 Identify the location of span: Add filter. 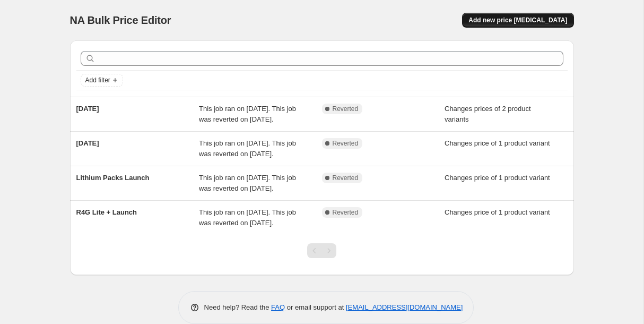
(97, 80).